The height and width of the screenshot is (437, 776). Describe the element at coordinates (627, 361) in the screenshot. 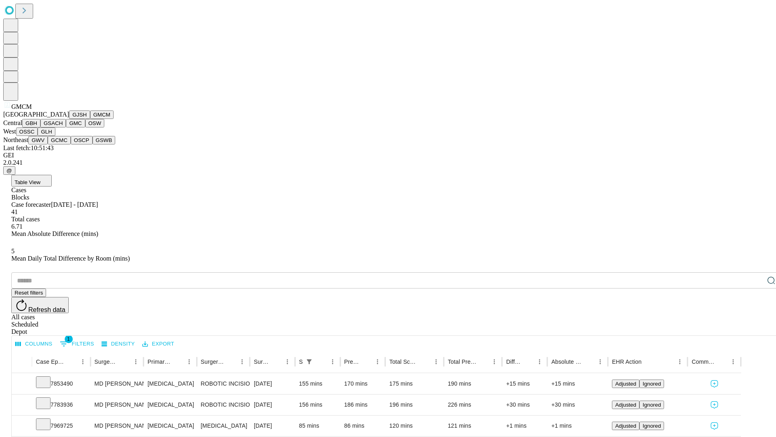

I see `div: EHR Action` at that location.